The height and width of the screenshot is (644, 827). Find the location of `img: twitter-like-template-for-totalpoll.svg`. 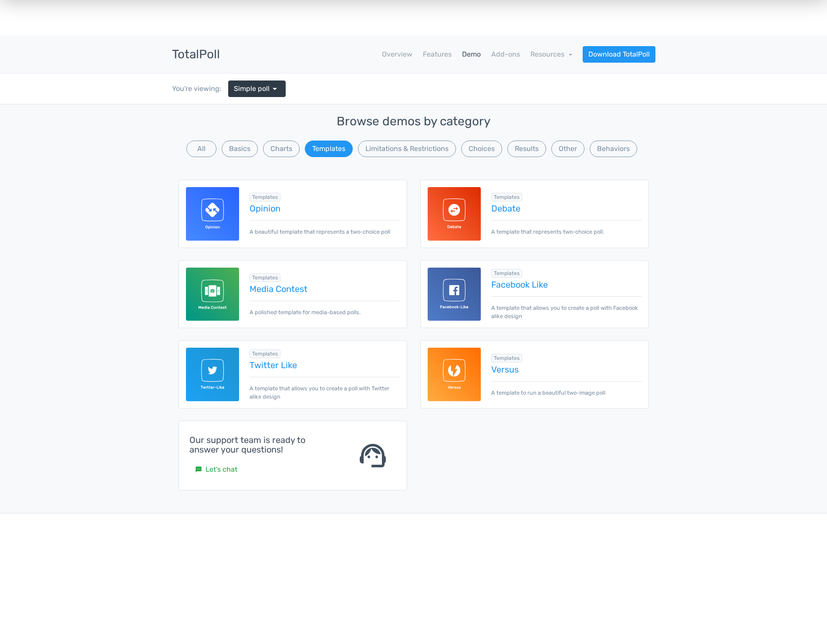

img: twitter-like-template-for-totalpoll.svg is located at coordinates (212, 374).